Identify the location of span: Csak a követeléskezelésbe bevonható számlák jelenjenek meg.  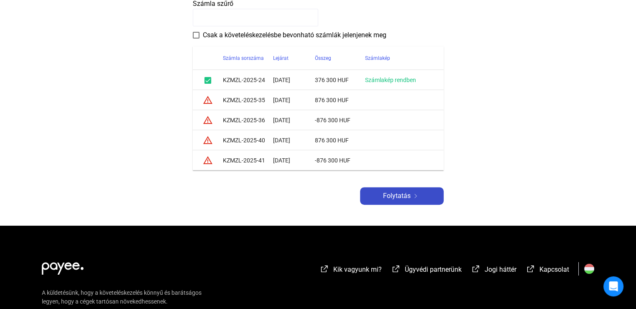
(294, 35).